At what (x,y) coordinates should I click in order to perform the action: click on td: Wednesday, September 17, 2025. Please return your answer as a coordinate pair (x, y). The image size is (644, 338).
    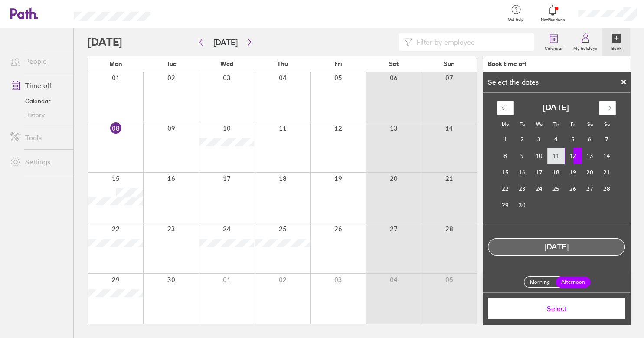
    Looking at the image, I should click on (539, 172).